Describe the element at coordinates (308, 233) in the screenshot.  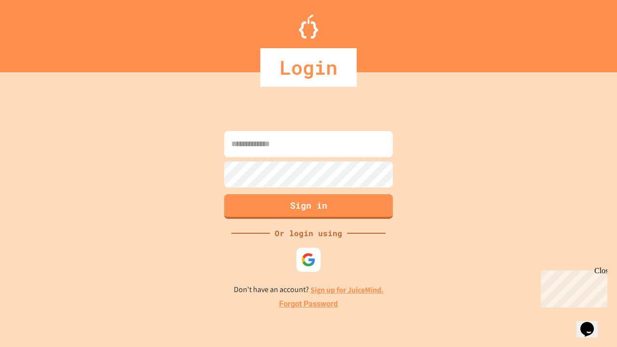
I see `div: Or login using` at that location.